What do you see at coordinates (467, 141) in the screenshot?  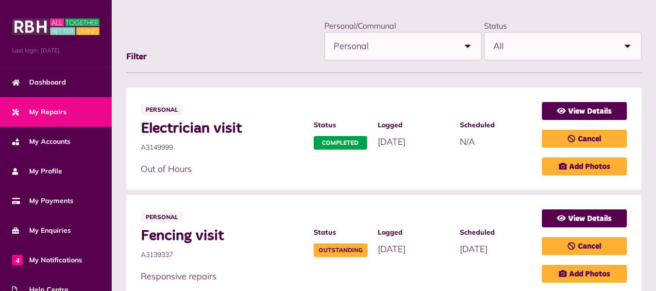 I see `span: N/A` at bounding box center [467, 141].